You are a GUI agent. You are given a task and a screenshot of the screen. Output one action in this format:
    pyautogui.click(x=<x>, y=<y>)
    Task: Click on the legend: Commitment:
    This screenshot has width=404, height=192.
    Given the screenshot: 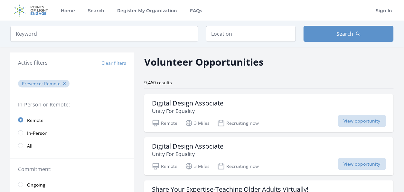 What is the action you would take?
    pyautogui.click(x=72, y=169)
    